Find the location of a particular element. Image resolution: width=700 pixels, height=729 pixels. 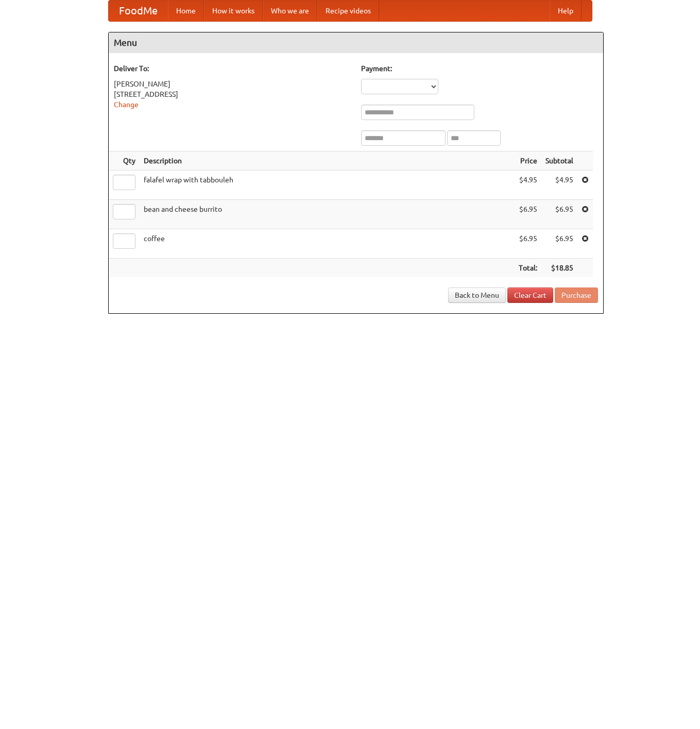

th: $18.85 is located at coordinates (559, 268).